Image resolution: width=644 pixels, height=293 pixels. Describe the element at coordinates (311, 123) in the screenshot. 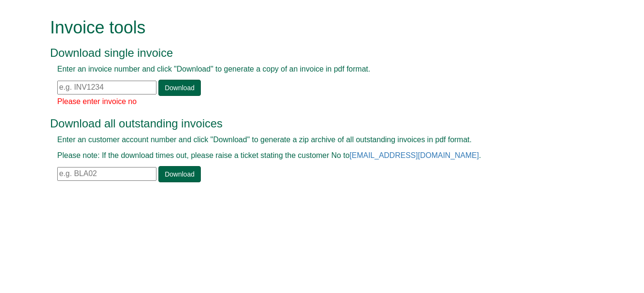

I see `h3: Download all outstanding invoices` at that location.